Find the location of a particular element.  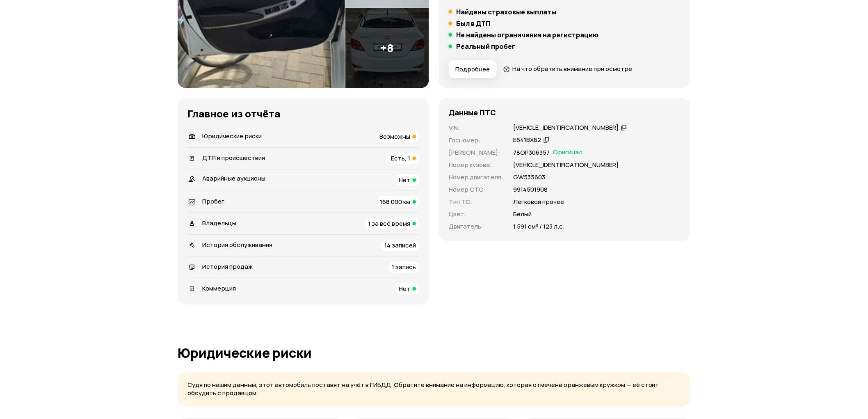

span: Юридические риски is located at coordinates (232, 136).